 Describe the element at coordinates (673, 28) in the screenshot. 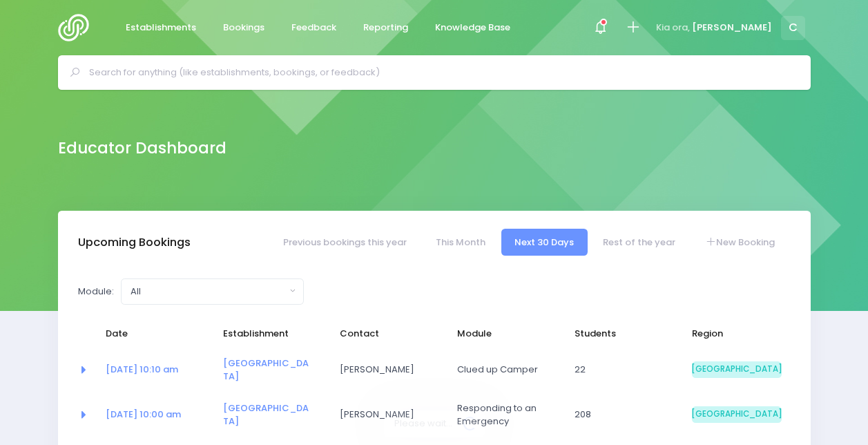

I see `span: Kia ora,` at that location.